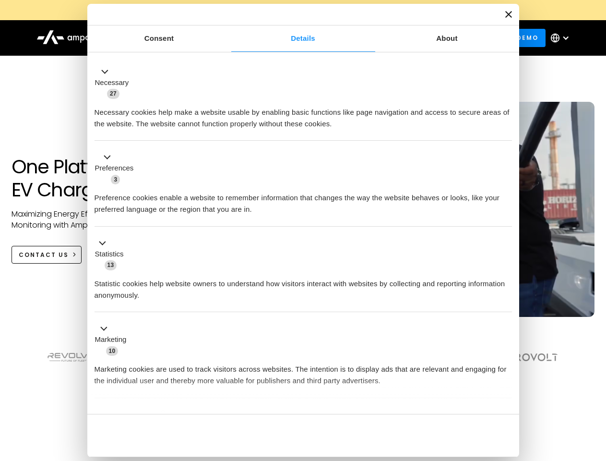 The width and height of the screenshot is (606, 461). I want to click on label: Marketing, so click(111, 339).